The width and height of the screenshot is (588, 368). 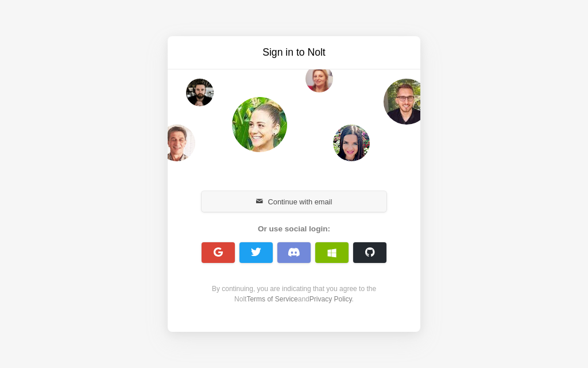 What do you see at coordinates (331, 299) in the screenshot?
I see `a: Privacy Policy` at bounding box center [331, 299].